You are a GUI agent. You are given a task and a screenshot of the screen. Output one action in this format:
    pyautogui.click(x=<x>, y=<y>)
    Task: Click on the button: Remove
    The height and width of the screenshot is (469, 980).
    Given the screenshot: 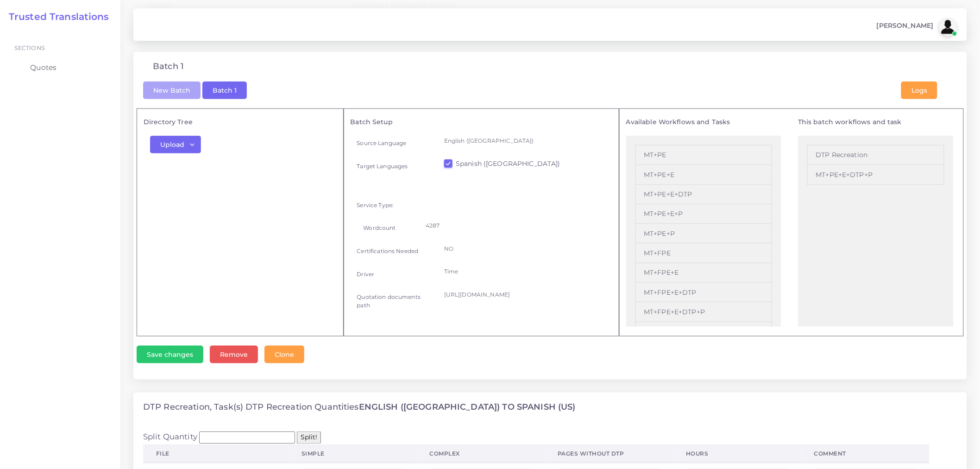 What is the action you would take?
    pyautogui.click(x=234, y=355)
    